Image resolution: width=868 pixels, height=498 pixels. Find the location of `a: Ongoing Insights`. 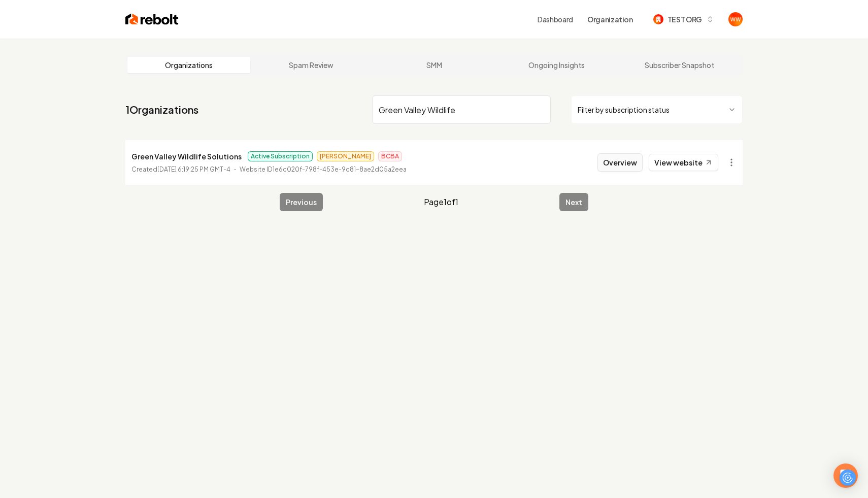

a: Ongoing Insights is located at coordinates (557, 65).